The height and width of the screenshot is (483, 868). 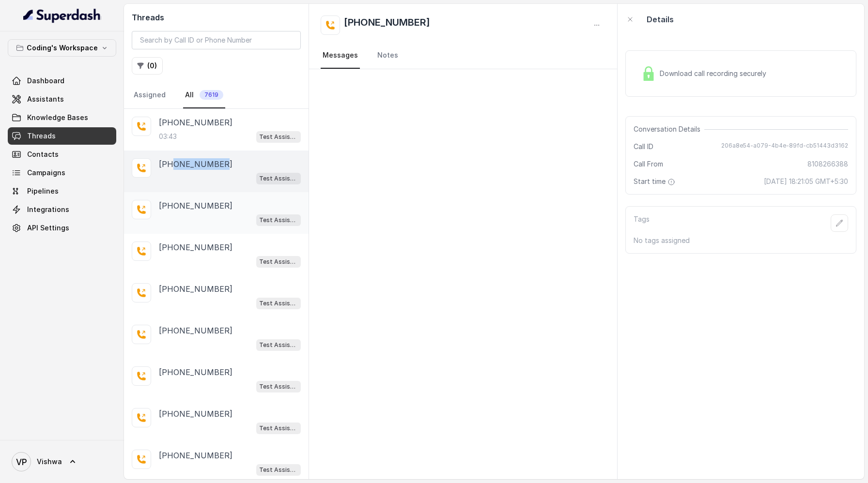 I want to click on img: Lock Icon, so click(x=648, y=74).